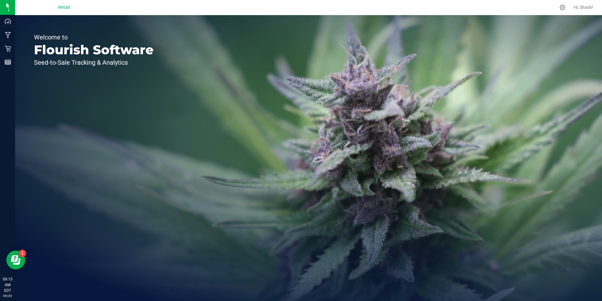 This screenshot has width=602, height=301. I want to click on div: Manage settings, so click(563, 7).